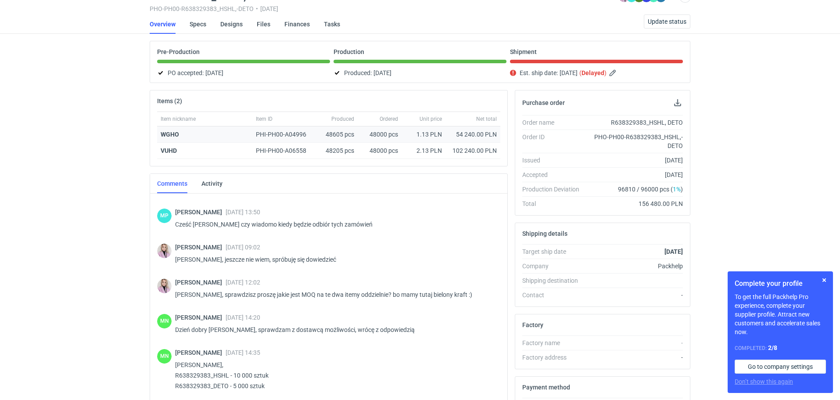 This screenshot has height=400, width=840. What do you see at coordinates (338, 134) in the screenshot?
I see `div: 48605 pcs` at bounding box center [338, 134].